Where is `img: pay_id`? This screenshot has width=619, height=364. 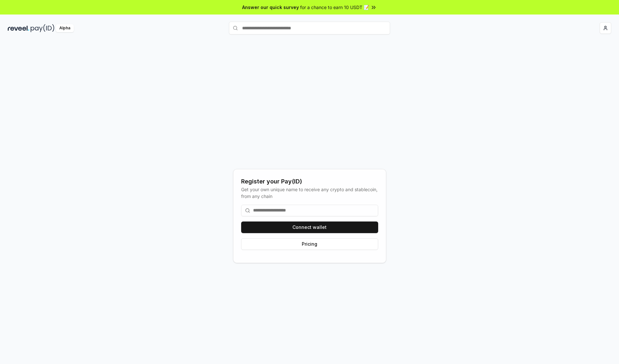
img: pay_id is located at coordinates (42, 28).